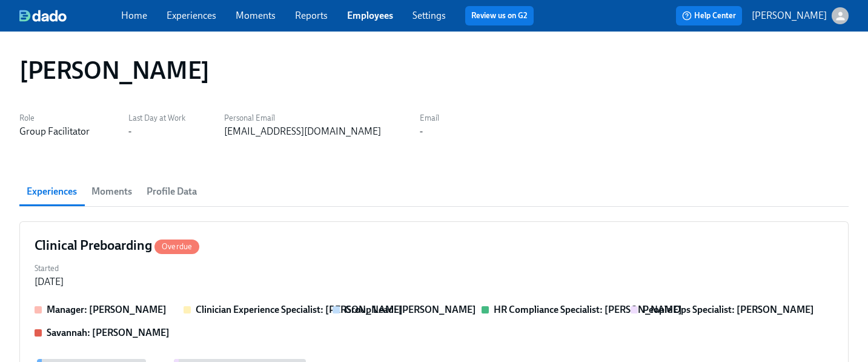  What do you see at coordinates (55, 131) in the screenshot?
I see `div: Group Facilitator` at bounding box center [55, 131].